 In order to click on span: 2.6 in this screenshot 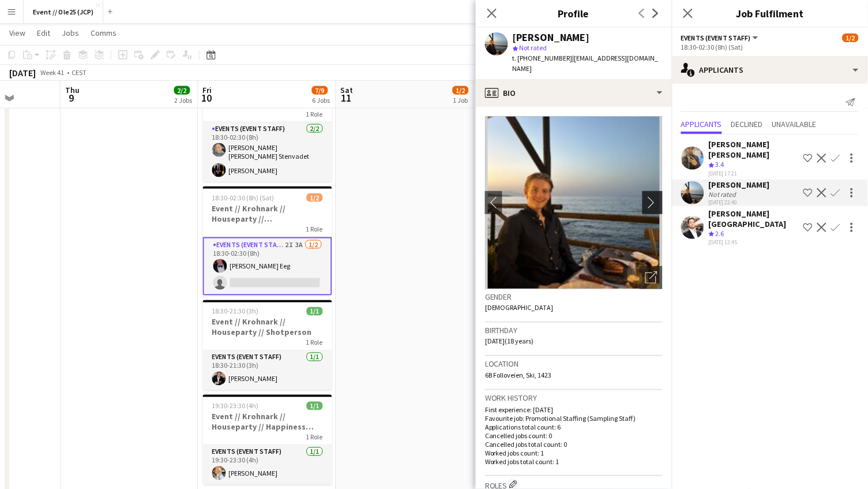, I will do `click(720, 233)`.